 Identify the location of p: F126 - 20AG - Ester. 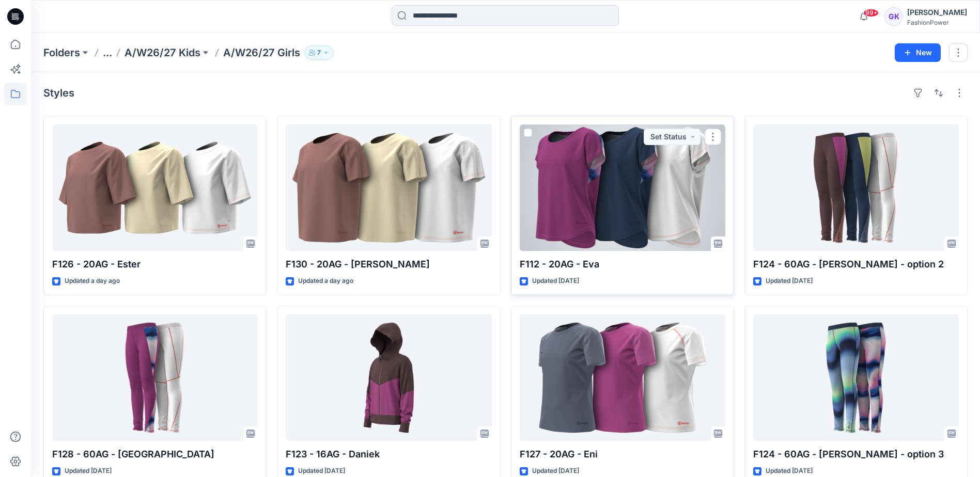
(155, 264).